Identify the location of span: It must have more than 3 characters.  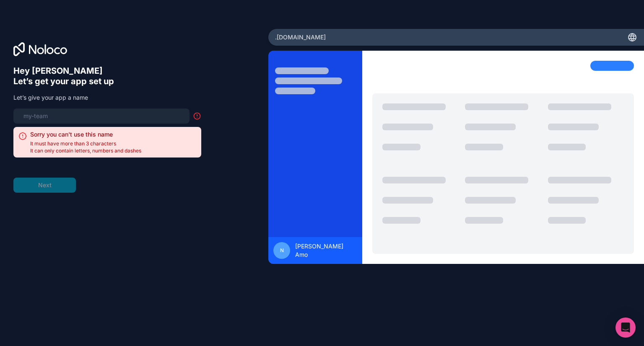
(85, 144).